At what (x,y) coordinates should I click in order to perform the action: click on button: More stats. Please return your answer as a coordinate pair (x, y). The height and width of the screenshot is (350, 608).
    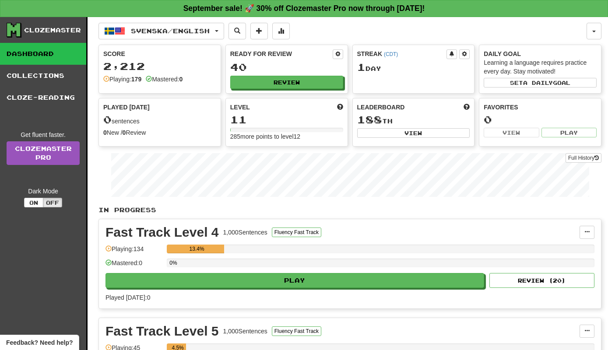
    Looking at the image, I should click on (281, 31).